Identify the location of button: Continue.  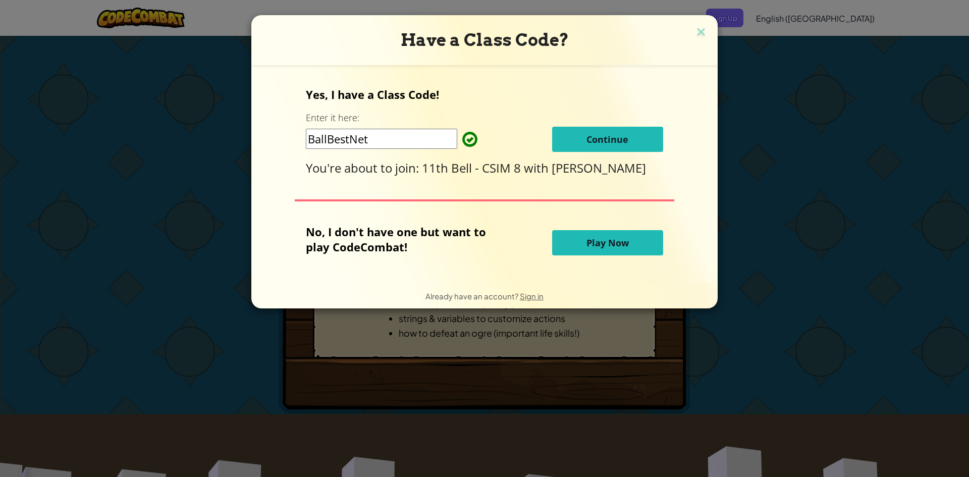
(608, 139).